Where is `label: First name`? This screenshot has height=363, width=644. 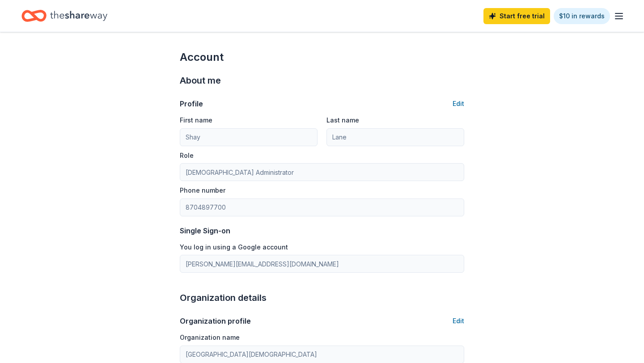 label: First name is located at coordinates (196, 120).